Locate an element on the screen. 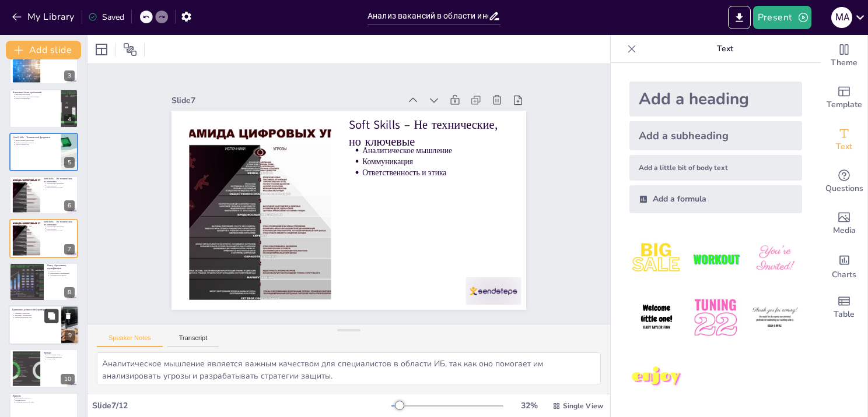  span: Media is located at coordinates (844, 231).